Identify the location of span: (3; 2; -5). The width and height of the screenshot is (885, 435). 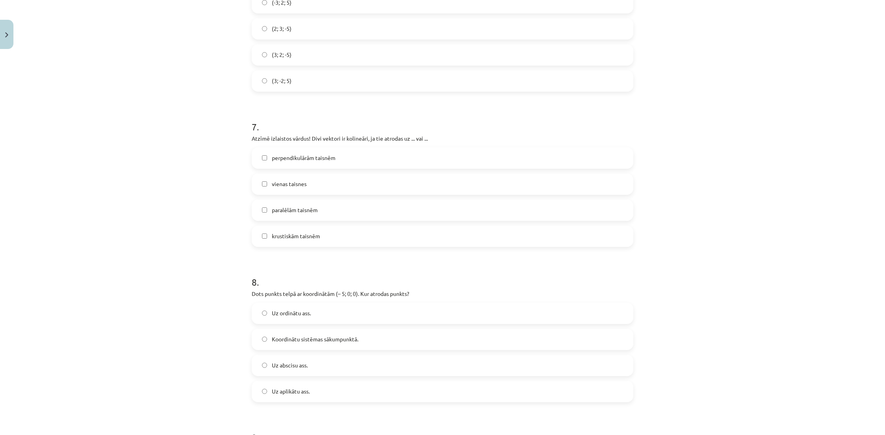
(282, 55).